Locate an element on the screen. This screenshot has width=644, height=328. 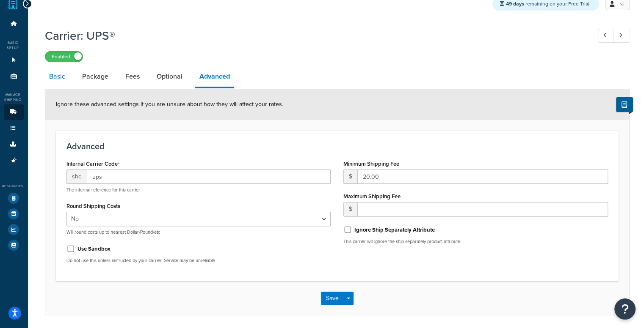
a: Package is located at coordinates (95, 76).